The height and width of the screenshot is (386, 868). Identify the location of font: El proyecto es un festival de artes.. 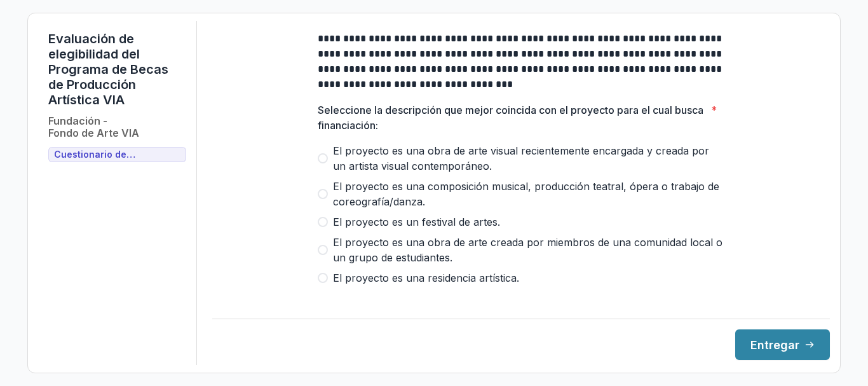
(417, 222).